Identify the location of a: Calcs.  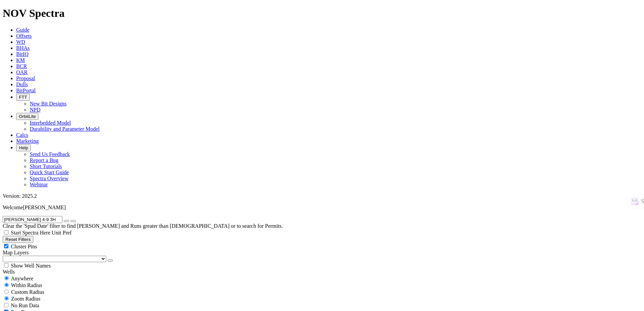
(22, 135).